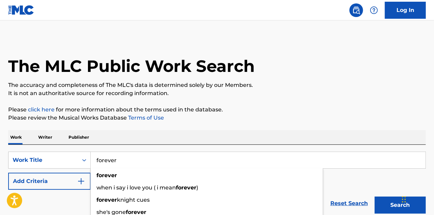 Image resolution: width=434 pixels, height=215 pixels. Describe the element at coordinates (217, 118) in the screenshot. I see `p: Please review the Musical Works Database` at that location.